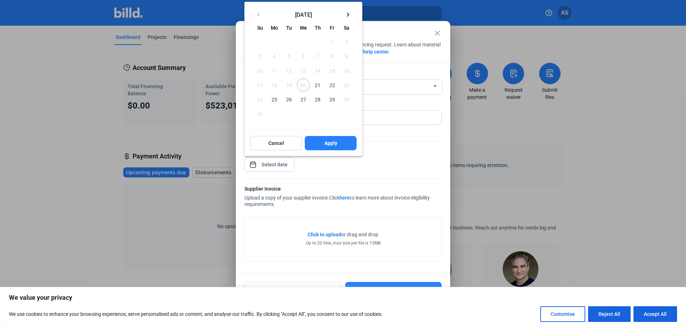 The image size is (686, 328). What do you see at coordinates (303, 85) in the screenshot?
I see `span: 20` at bounding box center [303, 85].